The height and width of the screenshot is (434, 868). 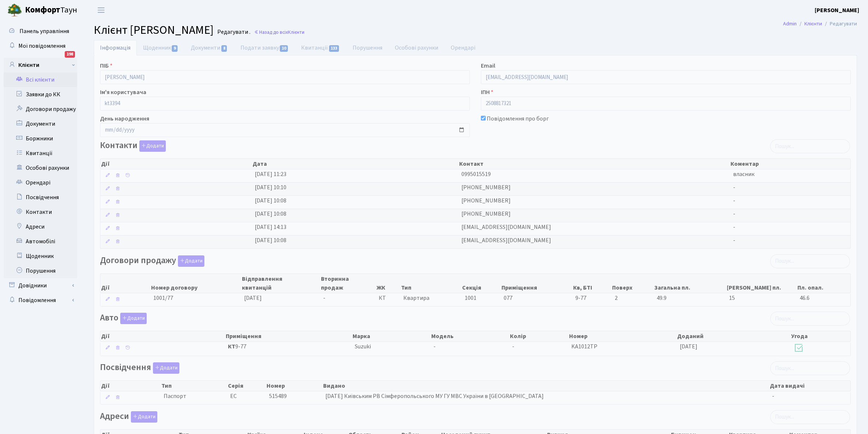 I want to click on th: Модель, so click(x=470, y=336).